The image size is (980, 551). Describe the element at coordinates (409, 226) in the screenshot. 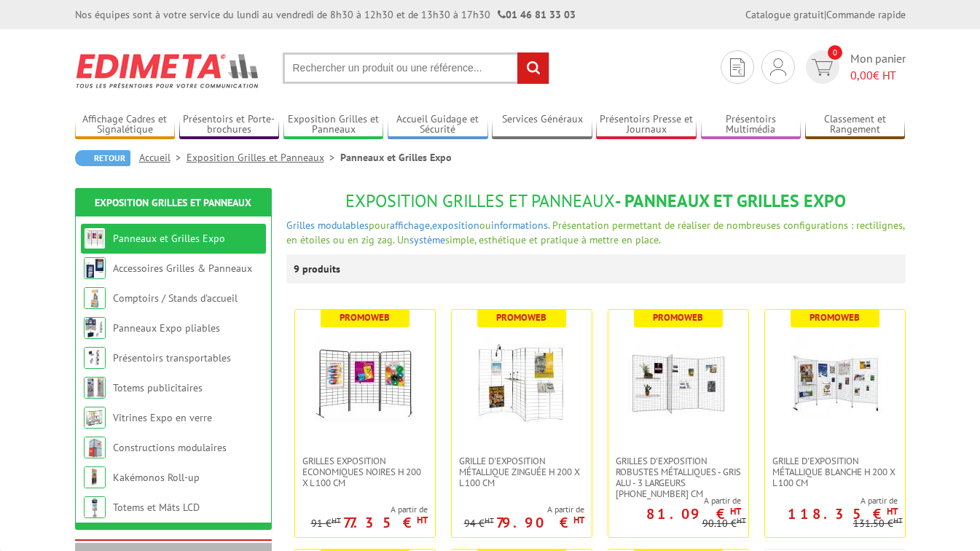

I see `a: affichage` at that location.